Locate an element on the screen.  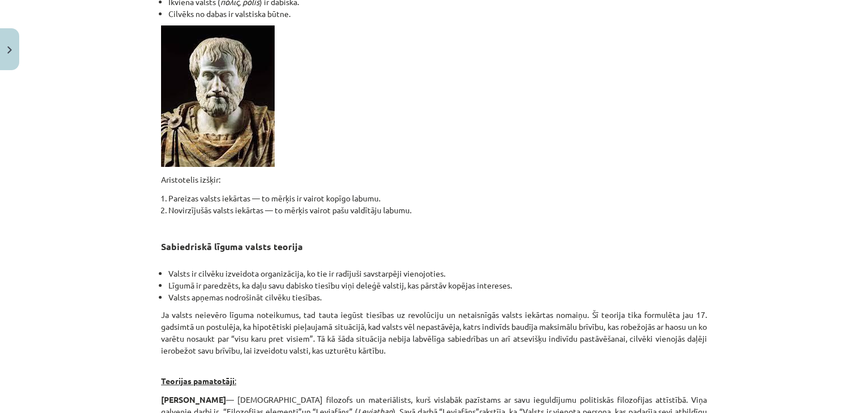
li: Pareizas valsts iekārtas — to mērķis ir vairot kopīgo labumu. is located at coordinates (438, 198).